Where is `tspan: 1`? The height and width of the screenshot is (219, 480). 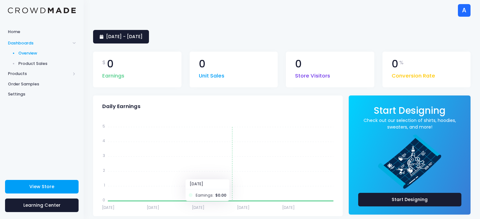 tspan: 1 is located at coordinates (104, 185).